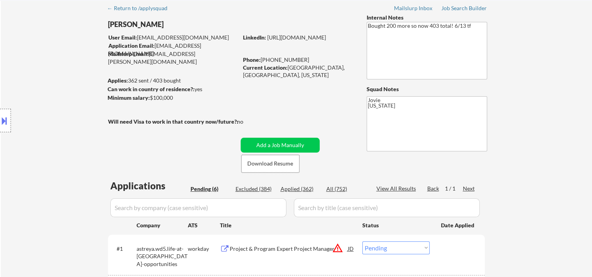  I want to click on div: All (752), so click(346, 189).